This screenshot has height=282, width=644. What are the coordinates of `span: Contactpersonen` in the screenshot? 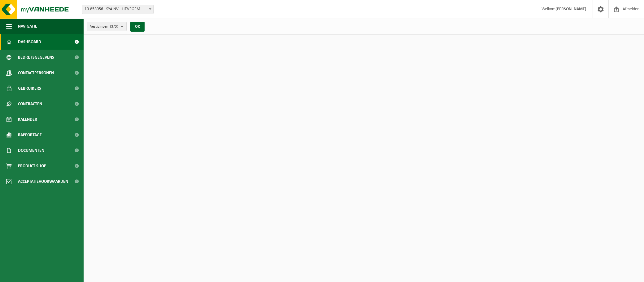 It's located at (36, 73).